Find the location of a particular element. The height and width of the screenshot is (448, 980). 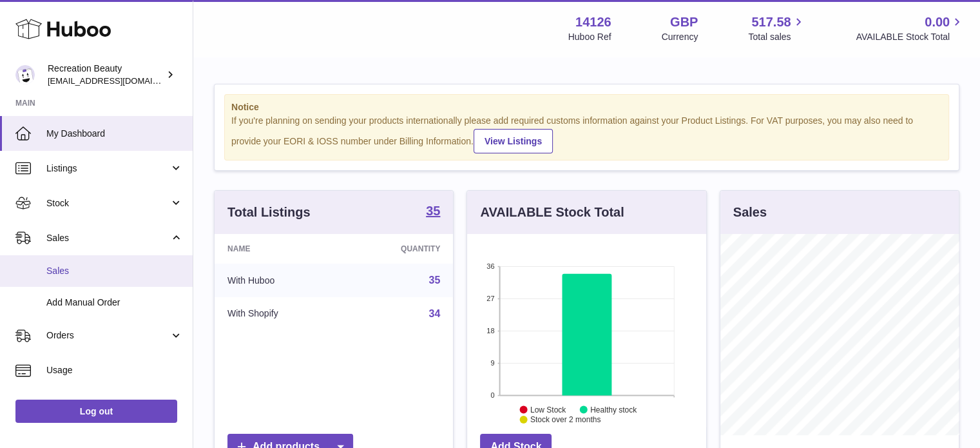

td: With Huboo is located at coordinates (279, 280).